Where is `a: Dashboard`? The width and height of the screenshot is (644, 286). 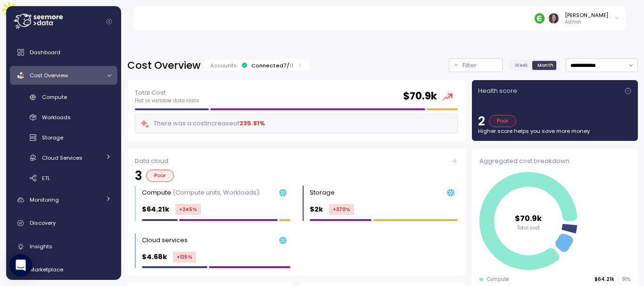
a: Dashboard is located at coordinates (64, 52).